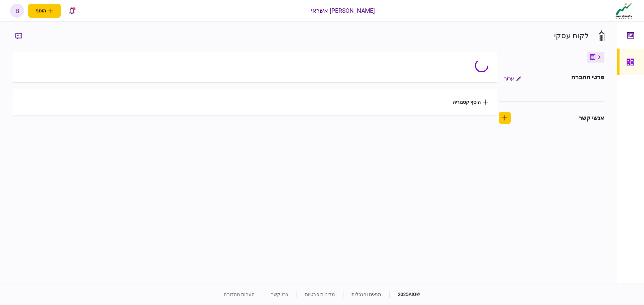 The height and width of the screenshot is (305, 644). I want to click on button: פתח תפריט להוספת לקוח, so click(44, 11).